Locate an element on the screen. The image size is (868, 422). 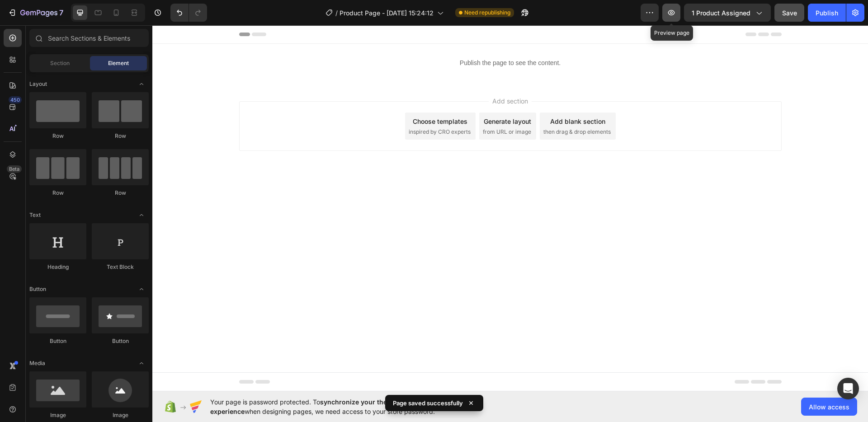
div: Generate layout is located at coordinates (355, 96).